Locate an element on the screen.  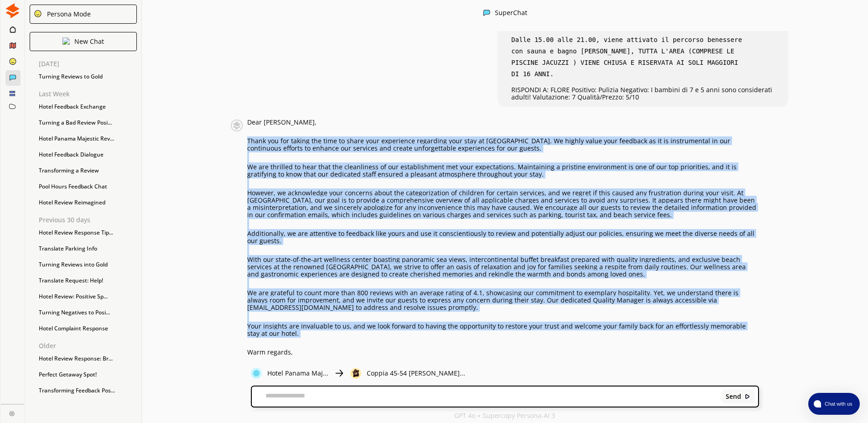
div: Hotel Panama Majestic Rev... is located at coordinates (87, 138).